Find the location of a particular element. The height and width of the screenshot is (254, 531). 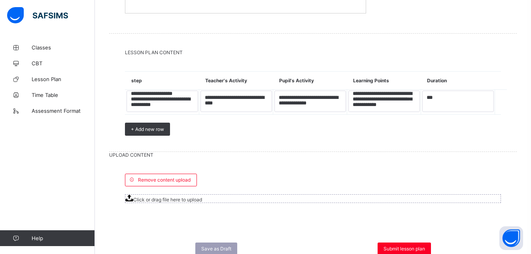

span: Lesson Plan is located at coordinates (63, 79).